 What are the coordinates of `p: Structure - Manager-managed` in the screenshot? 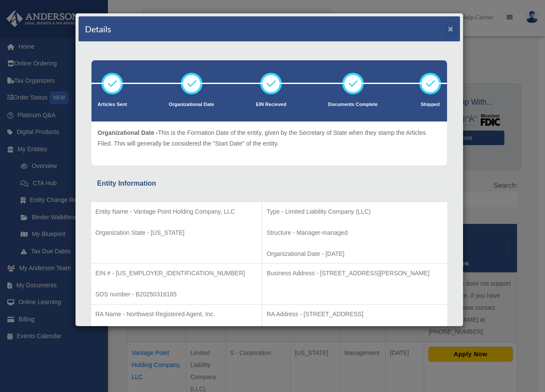 It's located at (355, 233).